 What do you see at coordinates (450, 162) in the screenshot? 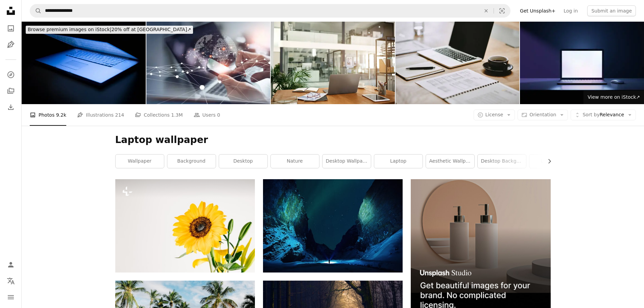
I see `a: aesthetic wallpaper` at bounding box center [450, 162].